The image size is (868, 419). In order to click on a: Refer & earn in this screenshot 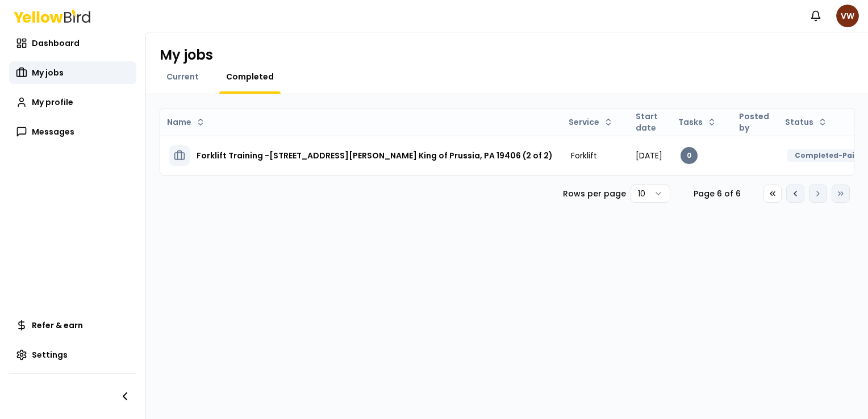, I will do `click(73, 326)`.